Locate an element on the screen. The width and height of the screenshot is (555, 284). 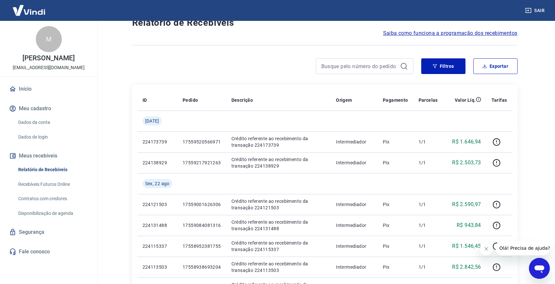
a: Contratos com credores is located at coordinates (52, 198).